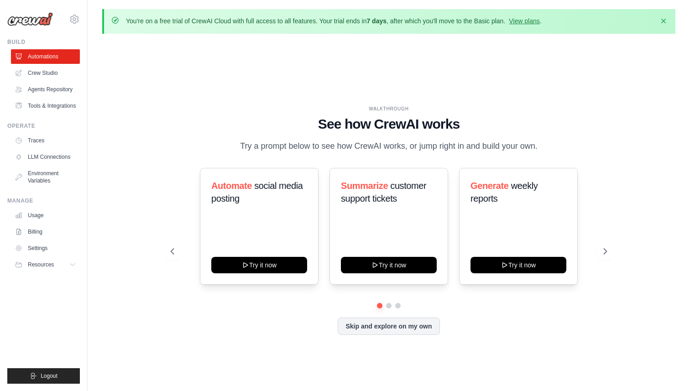 Image resolution: width=690 pixels, height=391 pixels. Describe the element at coordinates (376, 21) in the screenshot. I see `strong: 7 days` at that location.